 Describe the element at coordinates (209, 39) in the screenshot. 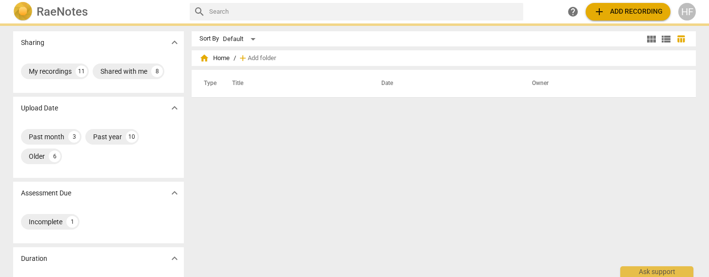

I see `div: Sort By` at that location.